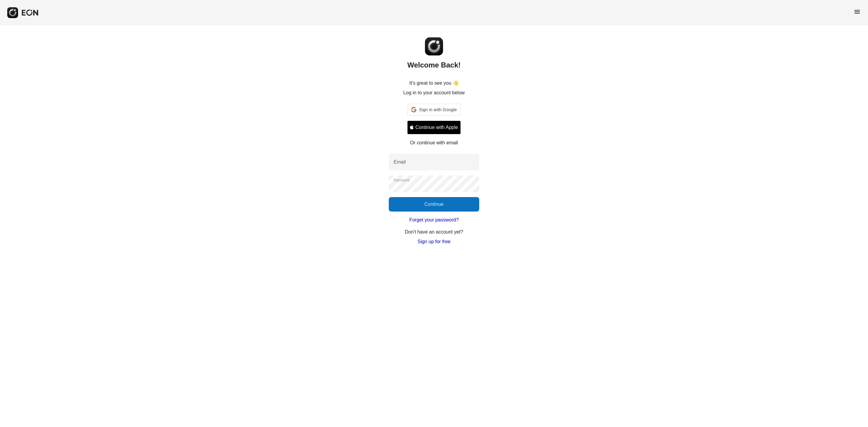 This screenshot has height=427, width=868. What do you see at coordinates (401, 180) in the screenshot?
I see `label: Password` at bounding box center [401, 180].